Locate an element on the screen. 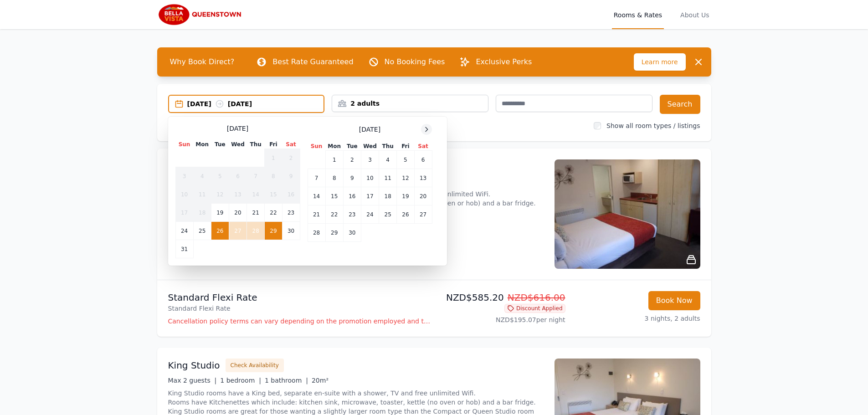  label: Show all room types / listings is located at coordinates (653, 126).